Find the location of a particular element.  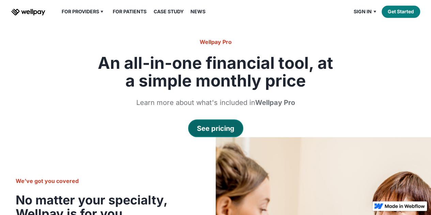

a: Get Started is located at coordinates (401, 12).